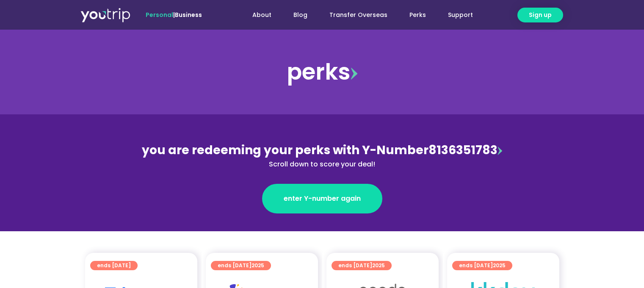  Describe the element at coordinates (354, 15) in the screenshot. I see `nav: Menu` at that location.